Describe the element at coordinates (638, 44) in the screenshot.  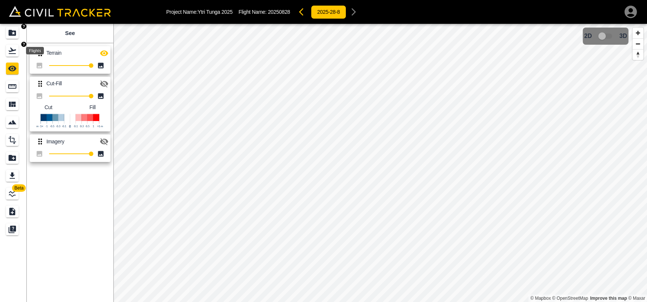
I see `button: Zoom out` at that location.